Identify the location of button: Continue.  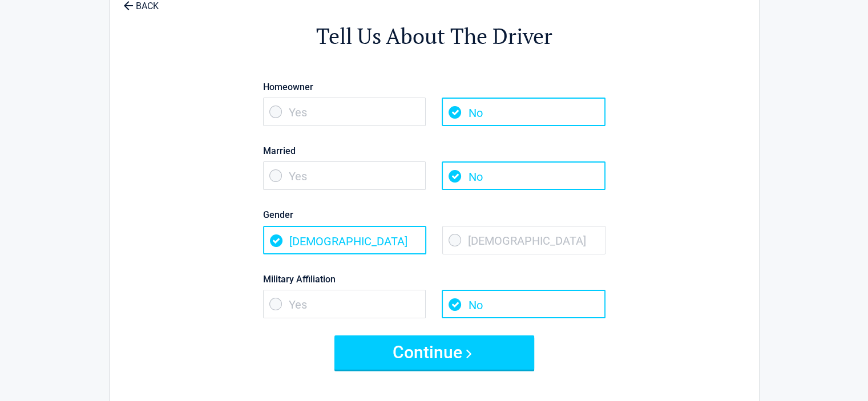
(435, 352).